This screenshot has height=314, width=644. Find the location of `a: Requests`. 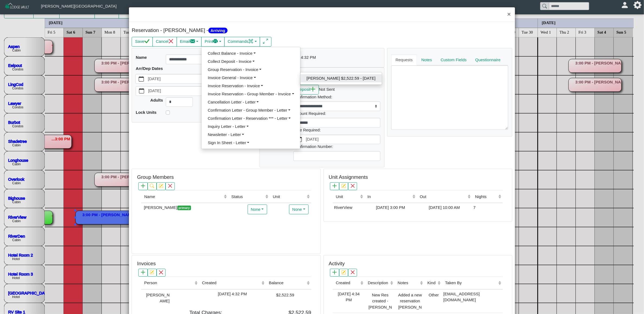

a: Requests is located at coordinates (404, 60).